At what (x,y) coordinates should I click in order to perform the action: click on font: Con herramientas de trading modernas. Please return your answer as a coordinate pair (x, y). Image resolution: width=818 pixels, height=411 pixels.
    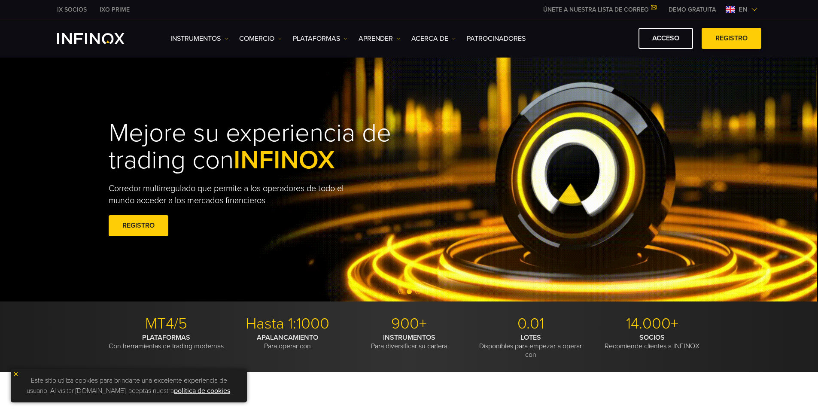
    Looking at the image, I should click on (166, 346).